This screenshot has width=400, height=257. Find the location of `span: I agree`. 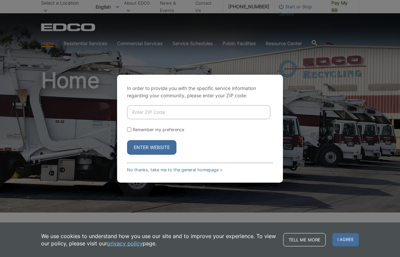

span: I agree is located at coordinates (346, 240).